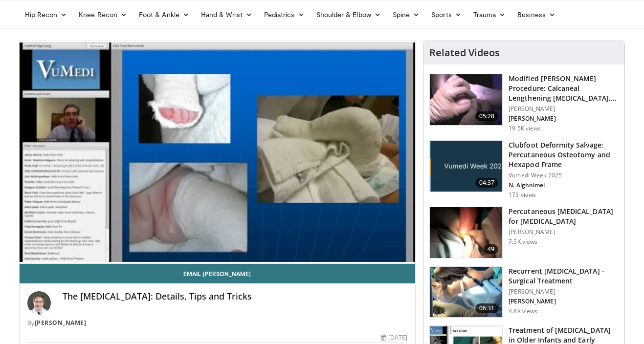 The image size is (644, 344). What do you see at coordinates (464, 53) in the screenshot?
I see `h4: Related Videos` at bounding box center [464, 53].